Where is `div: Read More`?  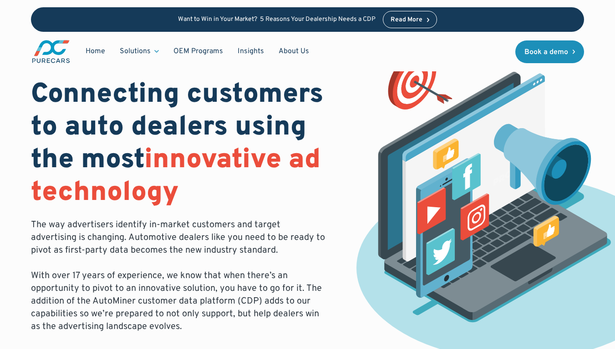
div: Read More is located at coordinates (406, 20).